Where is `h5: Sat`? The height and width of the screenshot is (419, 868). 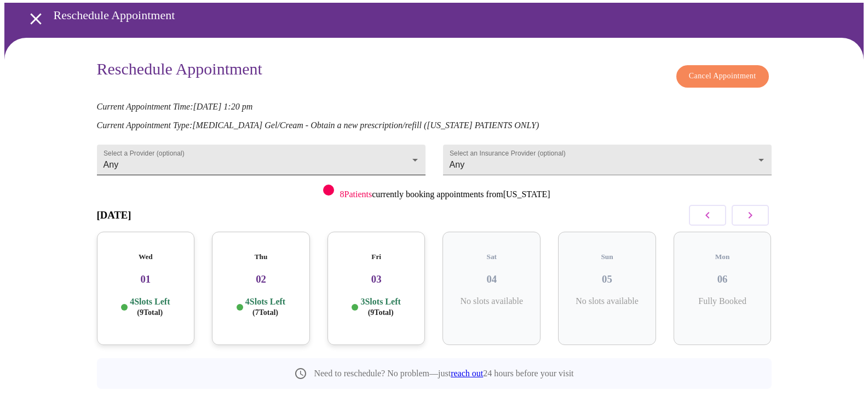 h5: Sat is located at coordinates (491, 257).